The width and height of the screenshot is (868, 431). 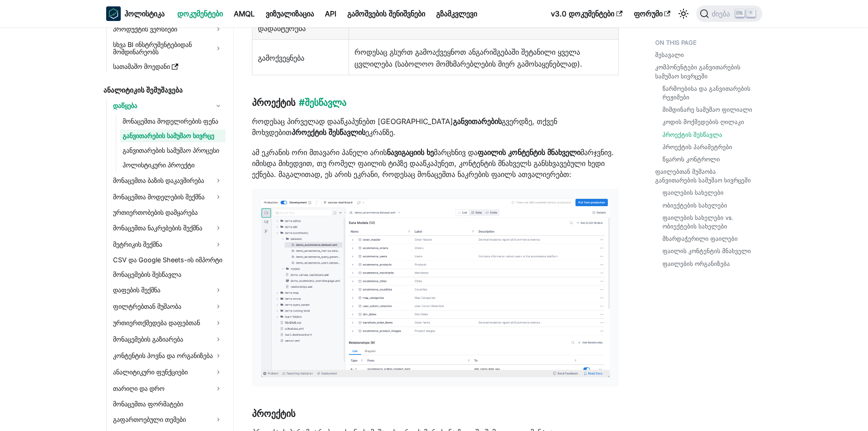 What do you see at coordinates (669, 54) in the screenshot?
I see `a: შესავალი` at bounding box center [669, 54].